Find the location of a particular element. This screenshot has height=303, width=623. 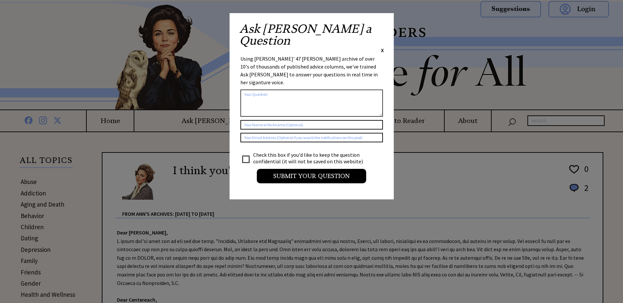

input: Your Name or Nickname (Optional) is located at coordinates (312, 125).